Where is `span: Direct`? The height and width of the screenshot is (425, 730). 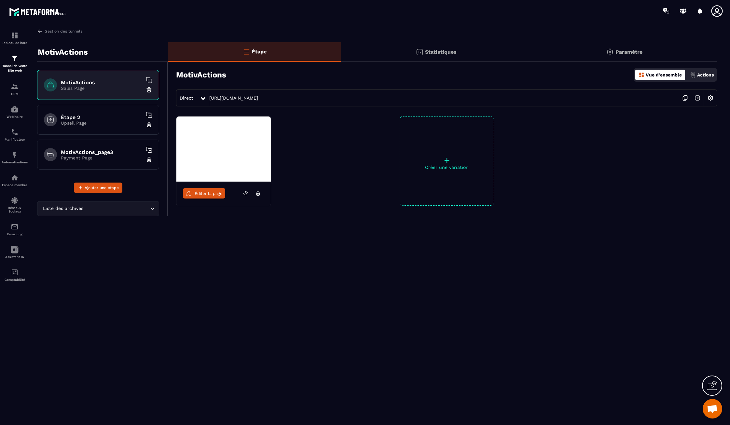
span: Direct is located at coordinates (186, 98).